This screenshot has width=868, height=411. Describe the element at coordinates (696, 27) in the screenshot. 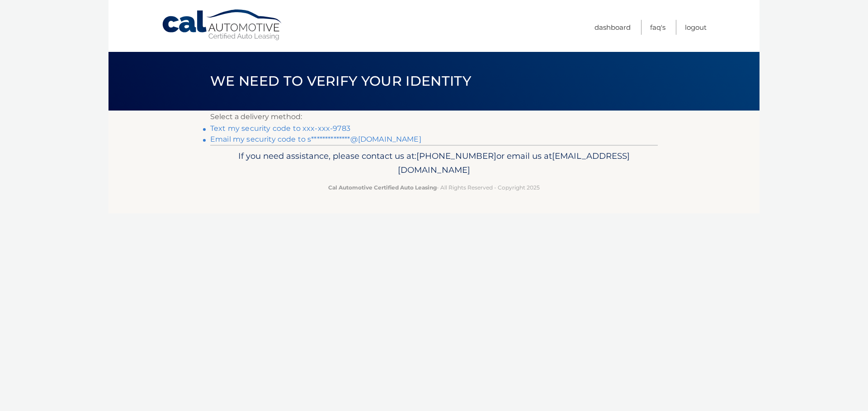

I see `a: Logout` at that location.